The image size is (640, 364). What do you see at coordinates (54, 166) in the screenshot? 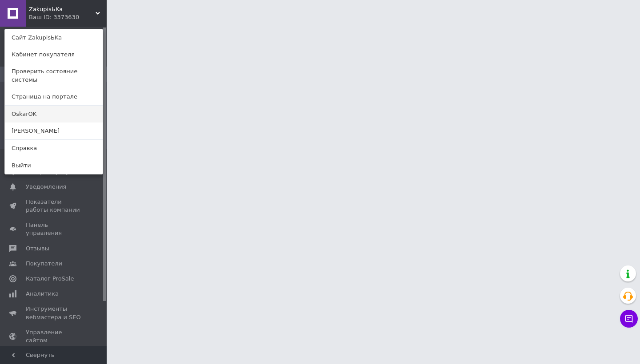
I see `a: Выйти` at bounding box center [54, 166].